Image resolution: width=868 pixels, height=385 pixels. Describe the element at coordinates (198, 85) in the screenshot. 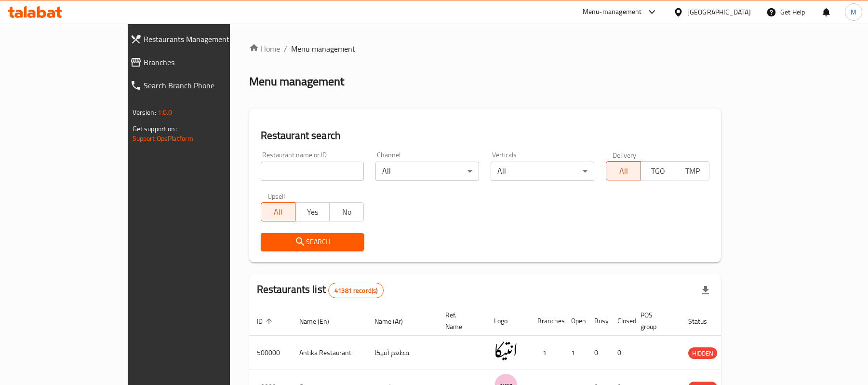

I see `a: Search Branch Phone` at that location.